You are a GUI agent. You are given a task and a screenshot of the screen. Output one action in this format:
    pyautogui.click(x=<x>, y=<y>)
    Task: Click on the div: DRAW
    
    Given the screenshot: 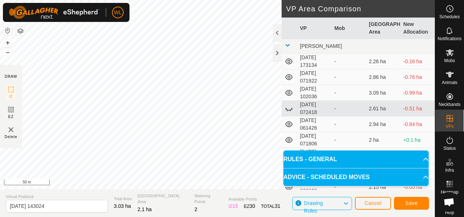 What is the action you would take?
    pyautogui.click(x=11, y=76)
    